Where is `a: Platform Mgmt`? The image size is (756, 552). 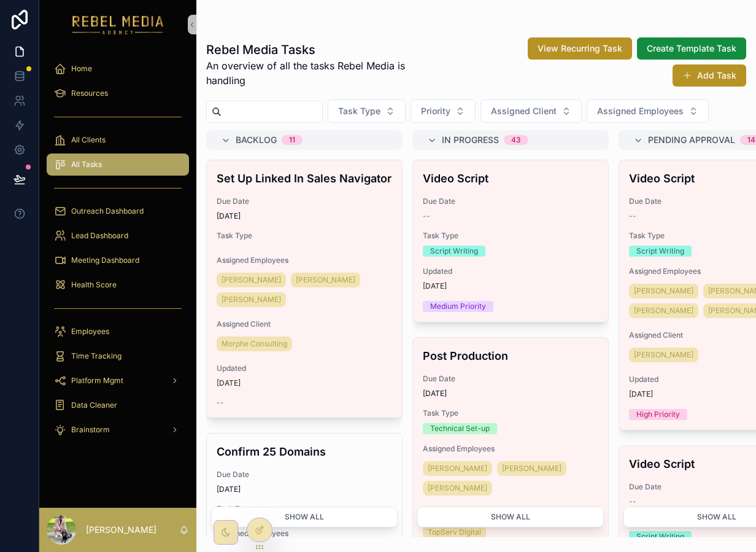 a: Platform Mgmt is located at coordinates (118, 381).